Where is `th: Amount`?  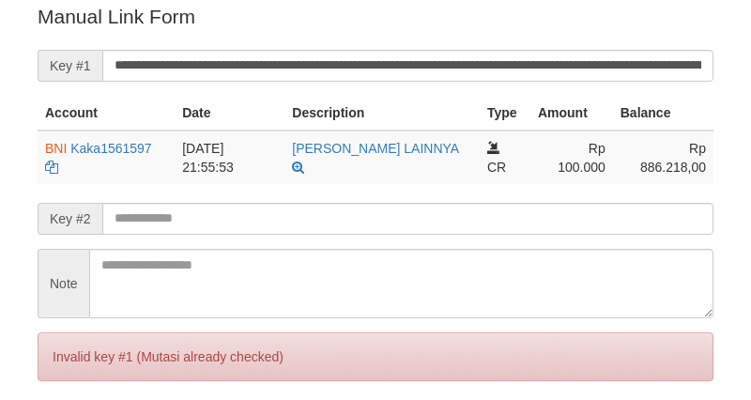
th: Amount is located at coordinates (572, 113).